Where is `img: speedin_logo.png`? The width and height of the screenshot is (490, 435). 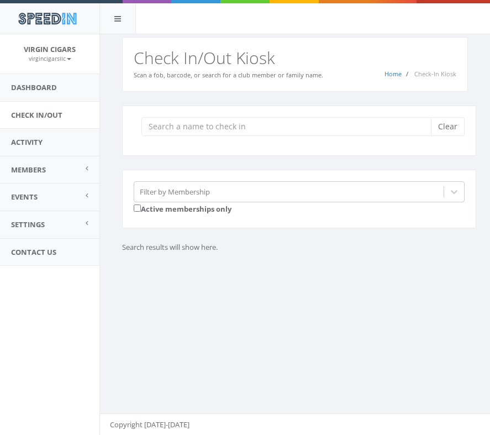
img: speedin_logo.png is located at coordinates (47, 18).